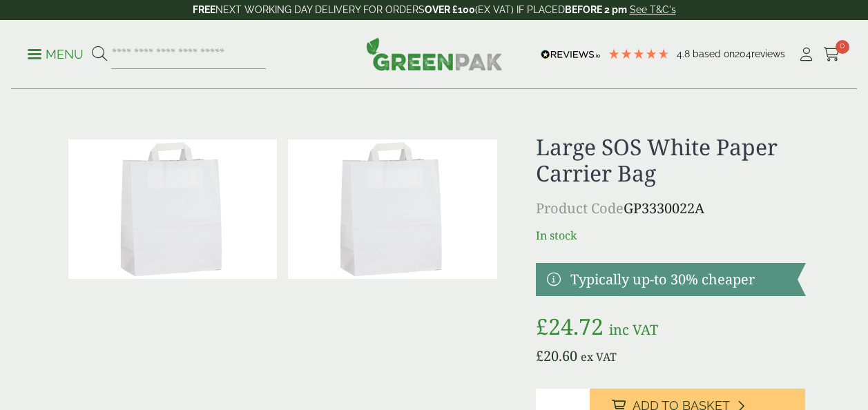 The image size is (868, 410). Describe the element at coordinates (392, 209) in the screenshot. I see `img: Large White SOS Paper Carrier Bag Full Case 0` at that location.